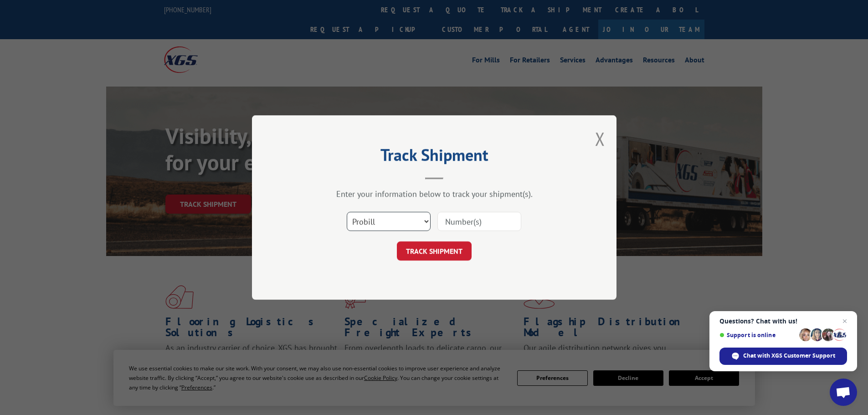  What do you see at coordinates (600, 138) in the screenshot?
I see `button: Close modal` at bounding box center [600, 138].